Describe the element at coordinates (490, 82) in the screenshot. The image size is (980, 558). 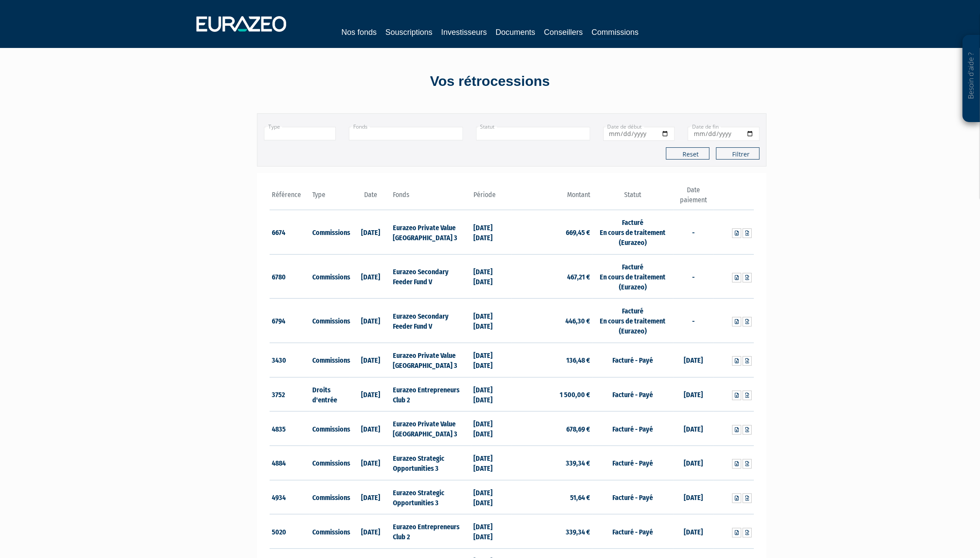
I see `div: Vos rétrocessions` at that location.